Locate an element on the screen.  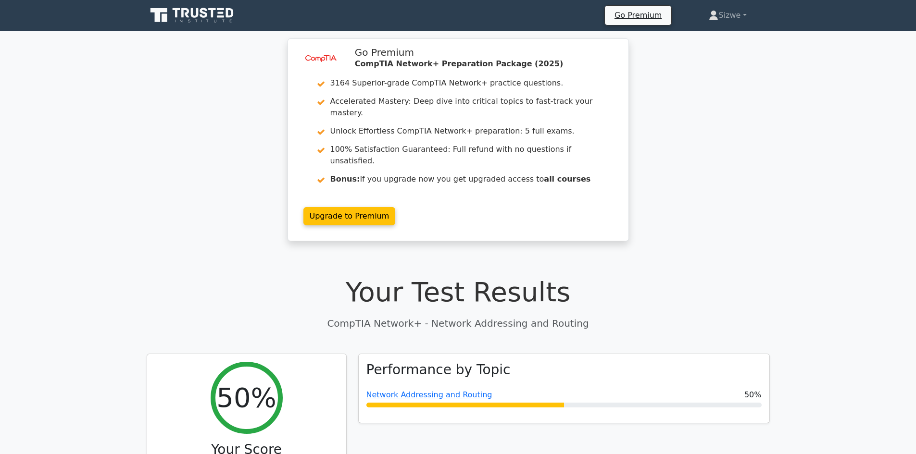
h1: Your Test Results is located at coordinates (458, 292).